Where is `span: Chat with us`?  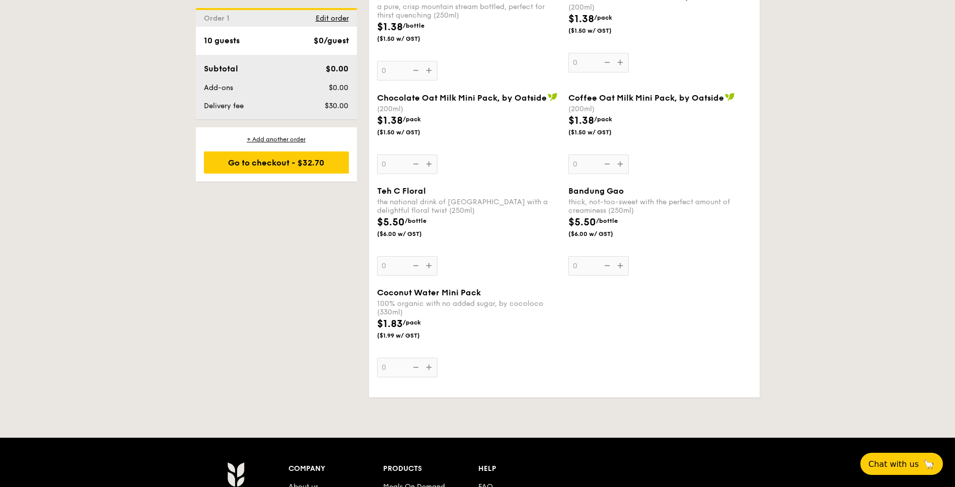
span: Chat with us is located at coordinates (894, 464).